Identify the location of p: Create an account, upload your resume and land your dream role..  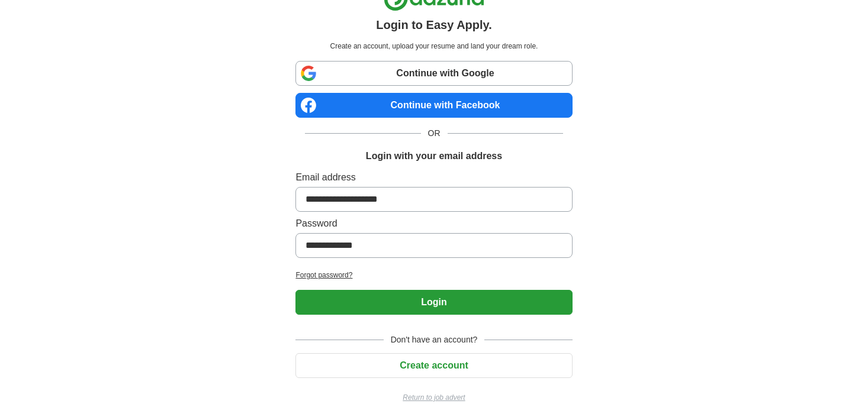
(434, 46).